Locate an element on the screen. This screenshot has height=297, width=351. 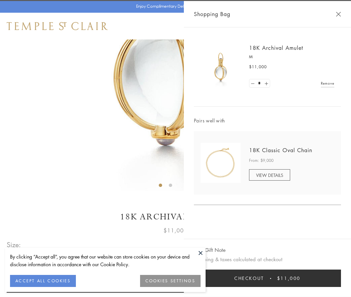
a: Set quantity to 2 is located at coordinates (266, 83).